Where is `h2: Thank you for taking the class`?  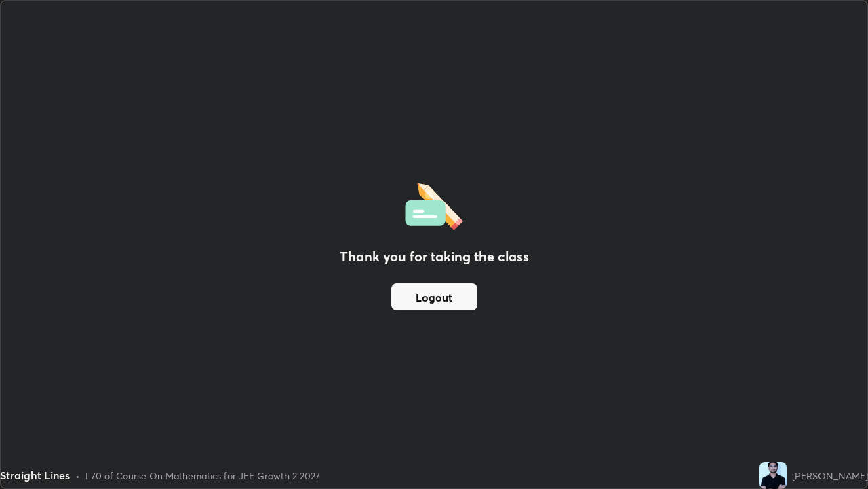
h2: Thank you for taking the class is located at coordinates (434, 257).